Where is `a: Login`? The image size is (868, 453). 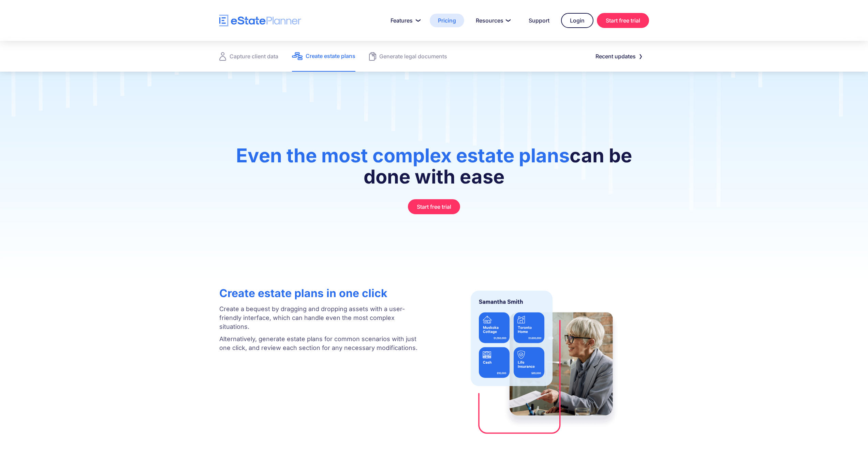
a: Login is located at coordinates (578, 20).